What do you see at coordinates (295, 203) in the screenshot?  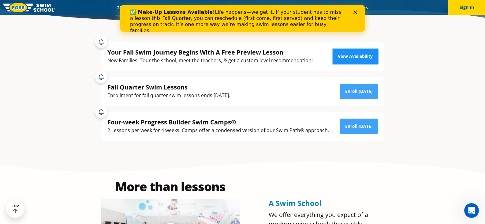 I see `span: A Swim School` at bounding box center [295, 203].